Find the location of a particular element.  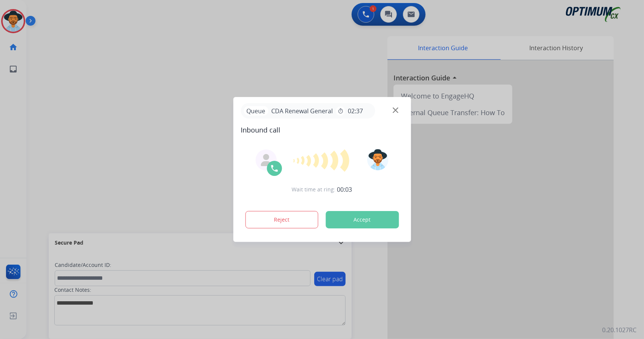

span: 00:03 is located at coordinates (345, 189).